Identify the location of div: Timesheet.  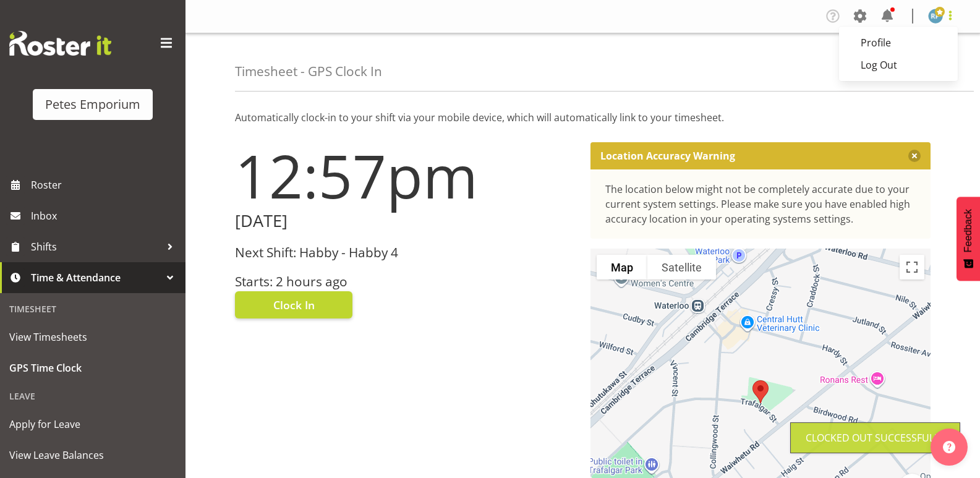
(93, 309).